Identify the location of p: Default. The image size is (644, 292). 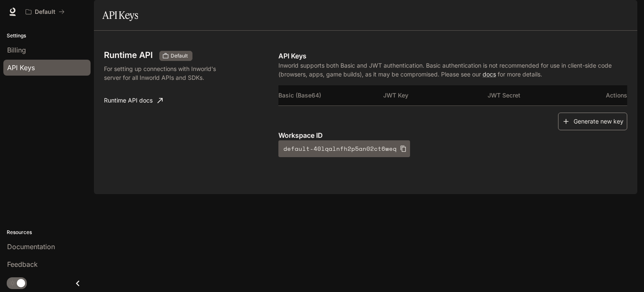
(45, 12).